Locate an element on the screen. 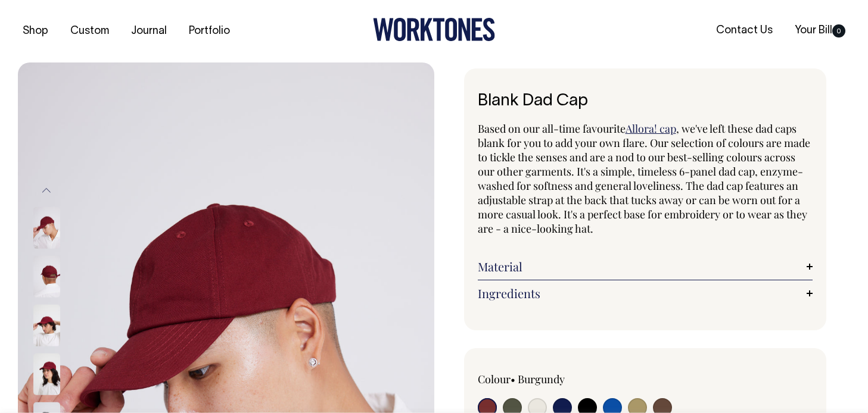 This screenshot has height=413, width=868. a: Shop is located at coordinates (35, 31).